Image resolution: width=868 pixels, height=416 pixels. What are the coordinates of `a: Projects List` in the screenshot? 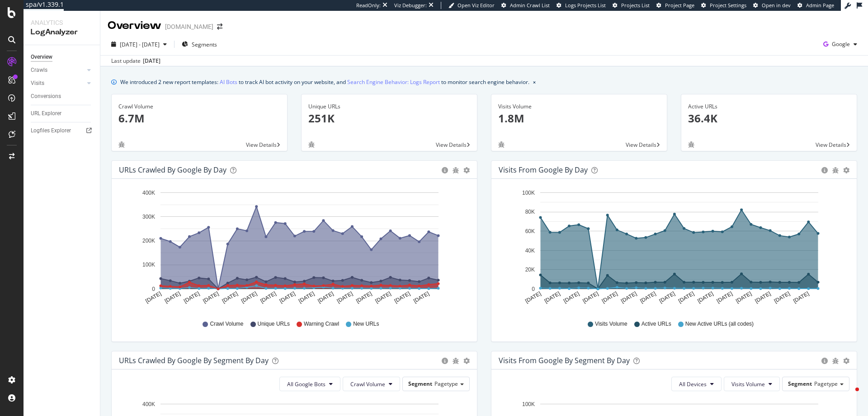 It's located at (631, 5).